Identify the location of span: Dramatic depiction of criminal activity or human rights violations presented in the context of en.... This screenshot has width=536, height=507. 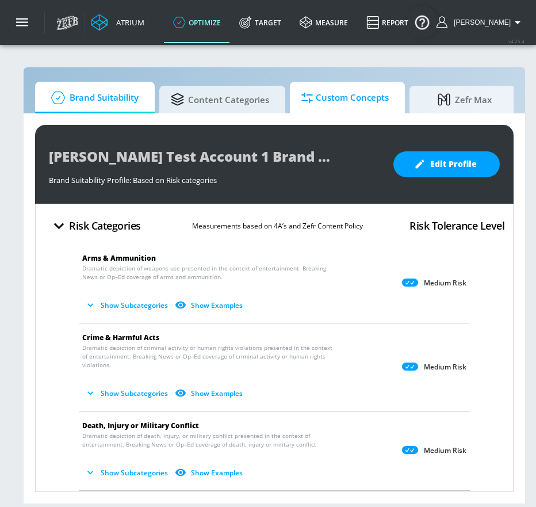
(210, 356).